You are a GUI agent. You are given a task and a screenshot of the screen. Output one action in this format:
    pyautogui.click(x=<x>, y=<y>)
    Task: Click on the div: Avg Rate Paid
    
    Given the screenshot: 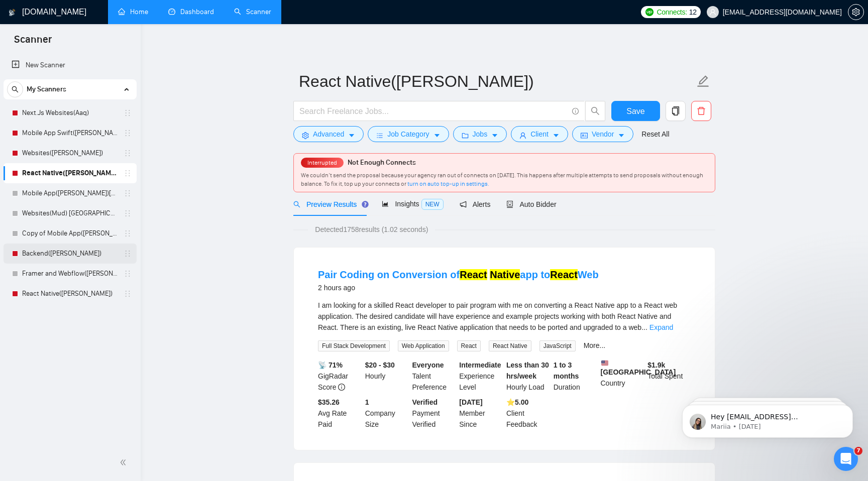 What is the action you would take?
    pyautogui.click(x=340, y=414)
    